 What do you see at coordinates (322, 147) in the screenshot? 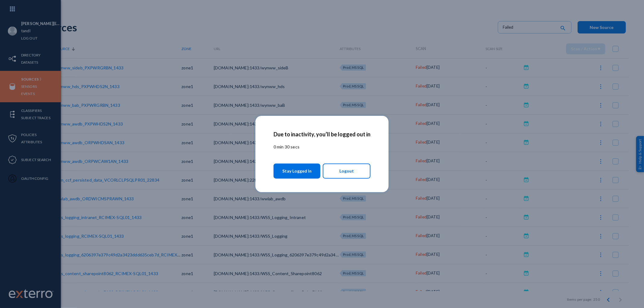
I see `p: 0 min 30 secs` at bounding box center [322, 147].